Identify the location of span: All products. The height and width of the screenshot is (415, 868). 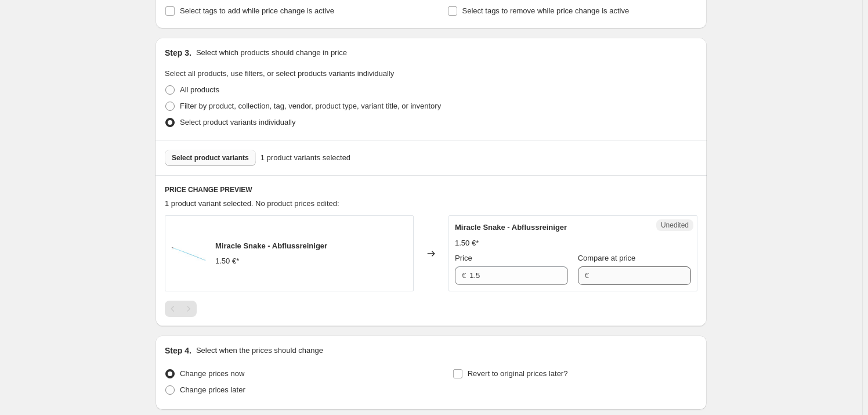
(199, 90).